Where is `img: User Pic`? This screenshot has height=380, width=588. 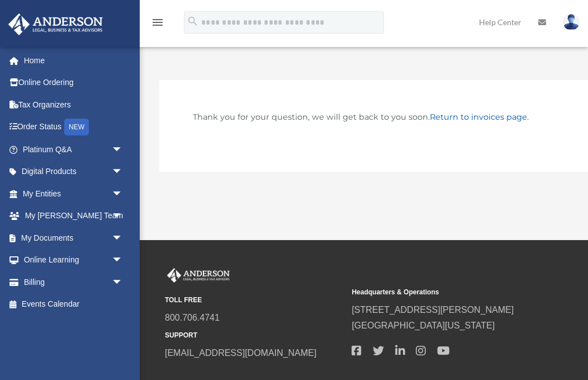
img: User Pic is located at coordinates (572, 22).